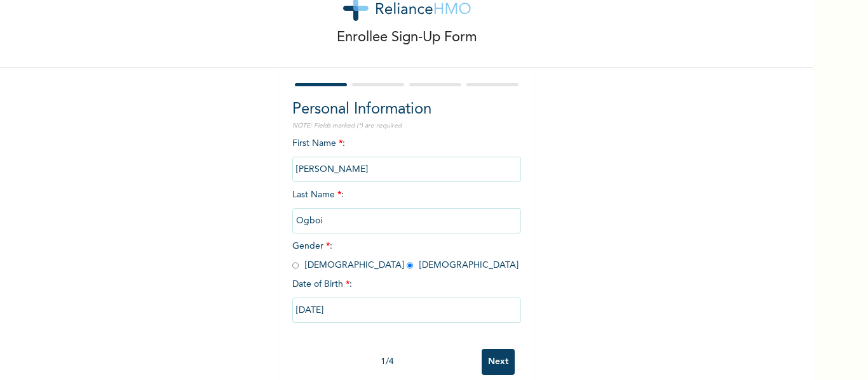 This screenshot has height=380, width=868. I want to click on p: NOTE: Fields marked (*) are required, so click(406, 126).